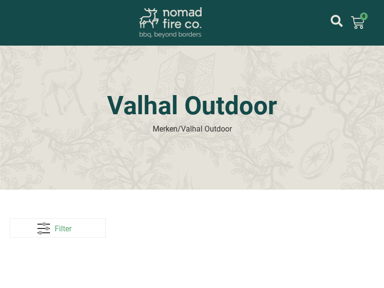 Image resolution: width=384 pixels, height=288 pixels. What do you see at coordinates (207, 129) in the screenshot?
I see `span: Valhal Outdoor` at bounding box center [207, 129].